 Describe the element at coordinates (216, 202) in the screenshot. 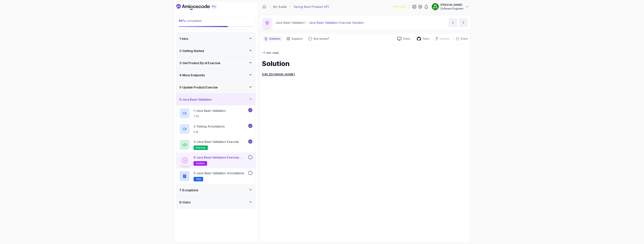

I see `button: 8-Outro` at that location.